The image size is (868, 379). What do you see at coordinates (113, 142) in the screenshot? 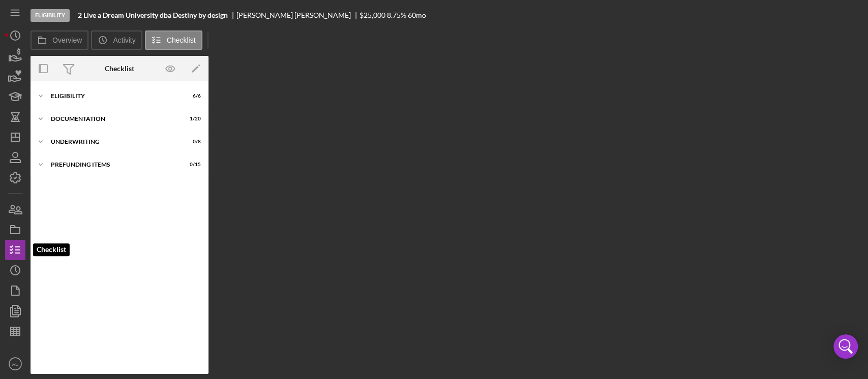
I see `div: Underwriting` at bounding box center [113, 142].